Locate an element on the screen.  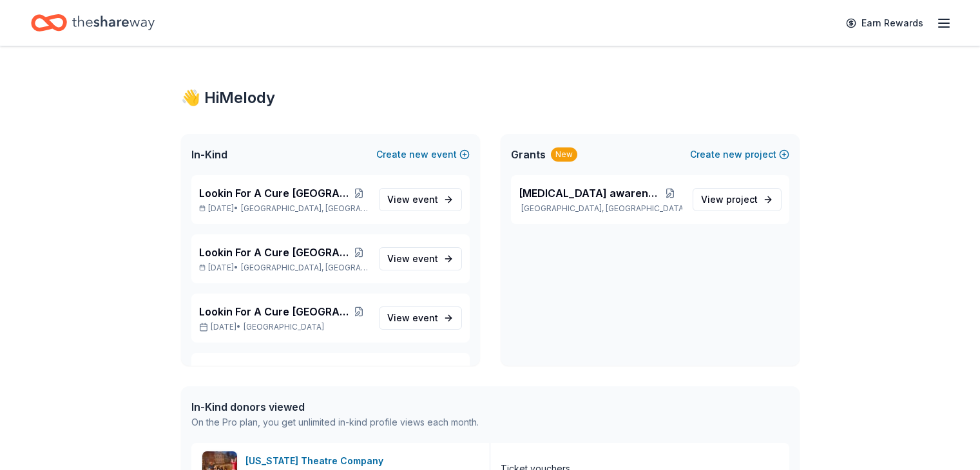
div: In-Kind donors viewed is located at coordinates (335, 407).